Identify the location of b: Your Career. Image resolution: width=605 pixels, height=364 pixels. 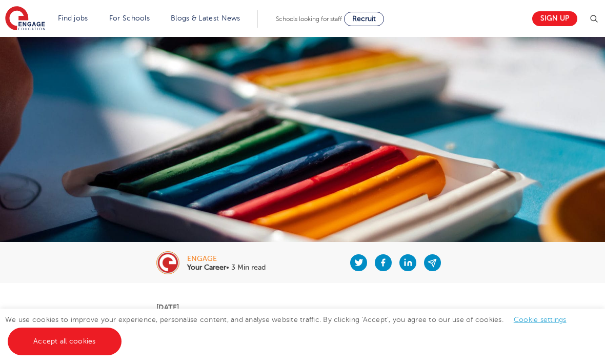
(207, 267).